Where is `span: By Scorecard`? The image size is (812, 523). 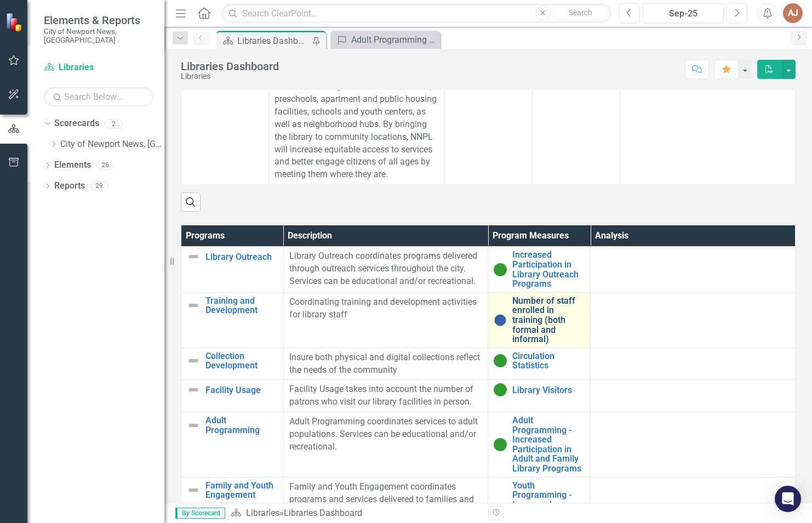 span: By Scorecard is located at coordinates (200, 513).